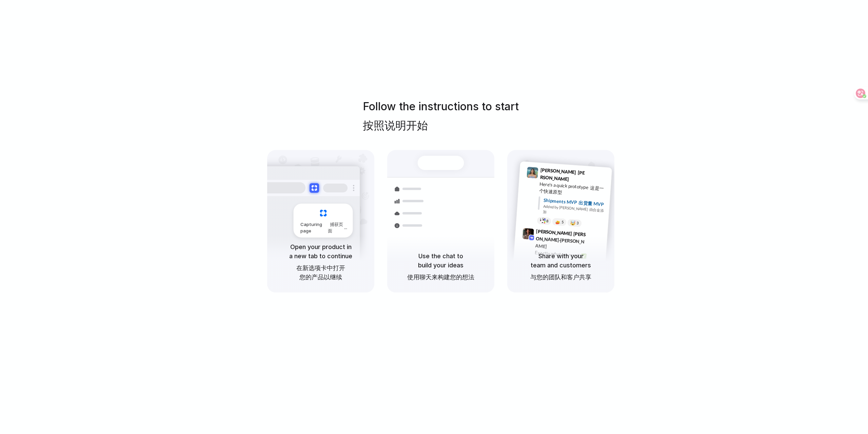 Image resolution: width=868 pixels, height=434 pixels. What do you see at coordinates (395, 125) in the screenshot?
I see `font: 按照说明开始` at bounding box center [395, 125].